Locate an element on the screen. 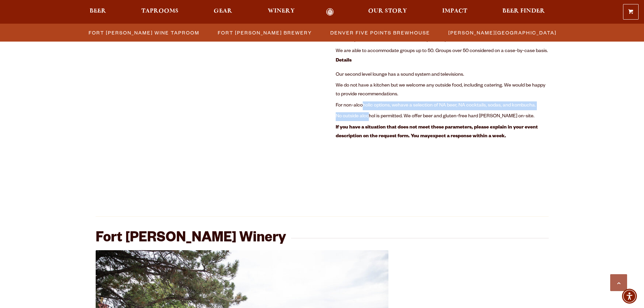  span: Taprooms is located at coordinates (160, 11).